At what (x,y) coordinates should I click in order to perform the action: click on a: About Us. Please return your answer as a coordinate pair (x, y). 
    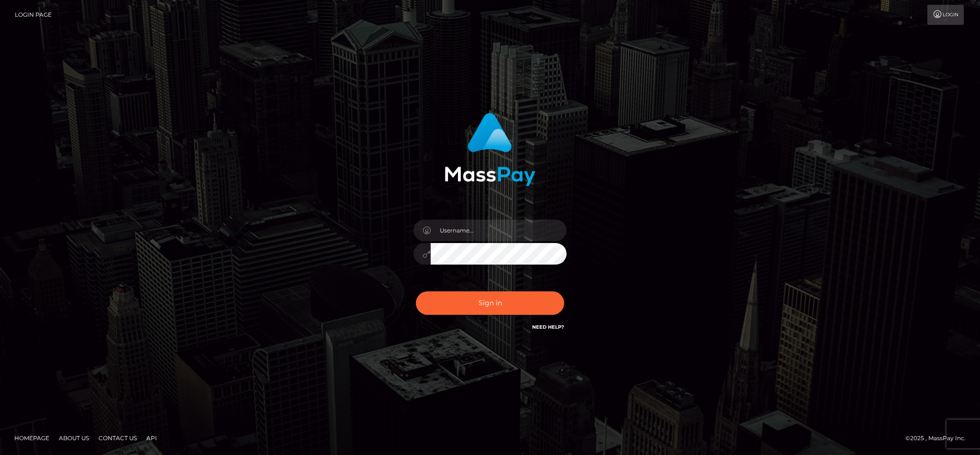
    Looking at the image, I should click on (73, 438).